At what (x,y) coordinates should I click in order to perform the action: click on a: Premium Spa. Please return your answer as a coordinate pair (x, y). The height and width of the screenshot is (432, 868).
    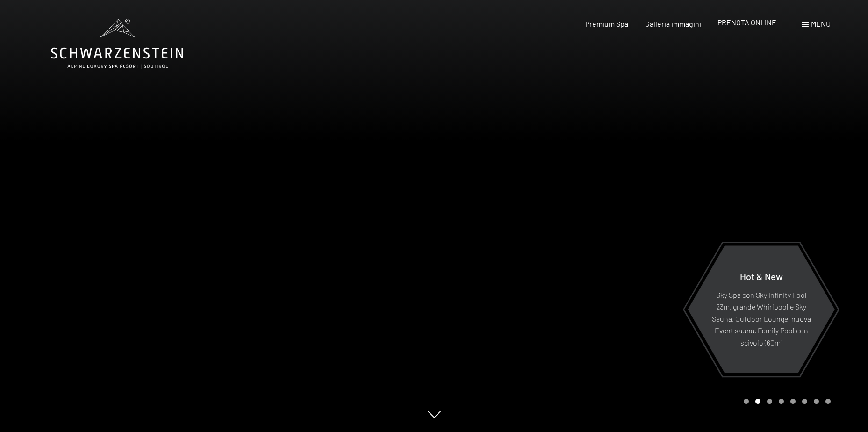
    Looking at the image, I should click on (606, 24).